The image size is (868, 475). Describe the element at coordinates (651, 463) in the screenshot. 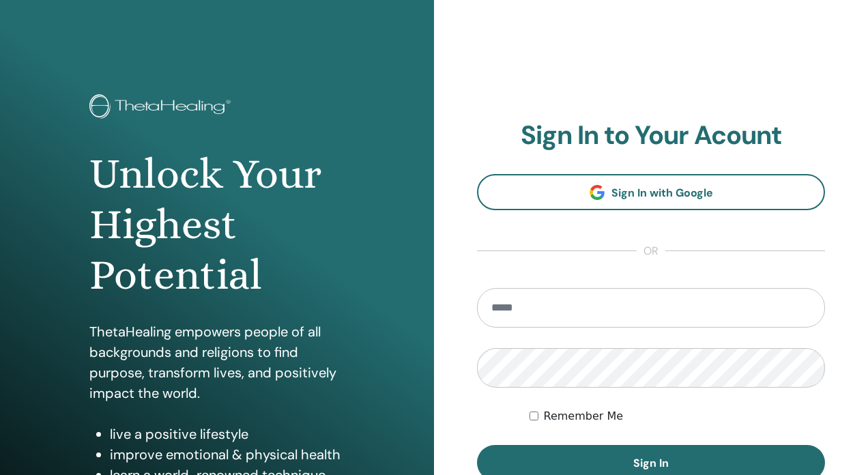

I see `span: Sign In` at that location.